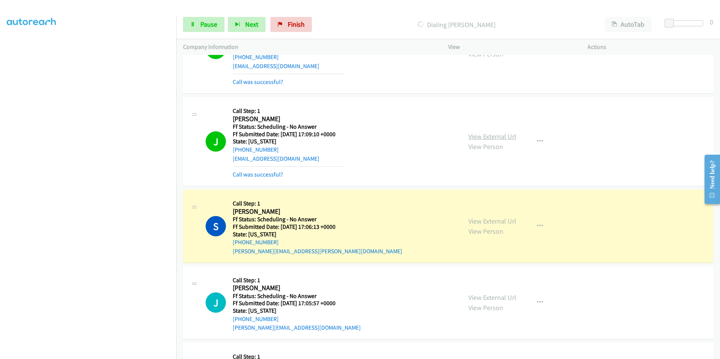  I want to click on div: Need help?, so click(14, 25).